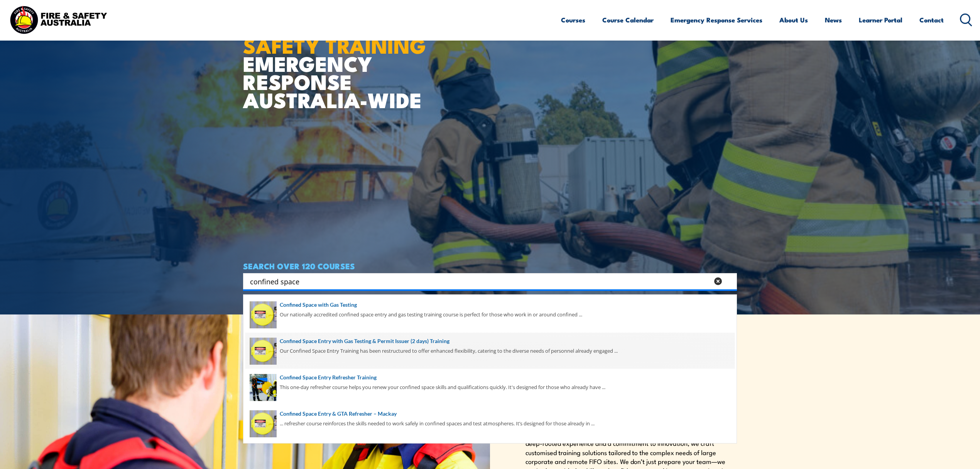  What do you see at coordinates (717, 20) in the screenshot?
I see `a: Emergency Response Services` at bounding box center [717, 20].